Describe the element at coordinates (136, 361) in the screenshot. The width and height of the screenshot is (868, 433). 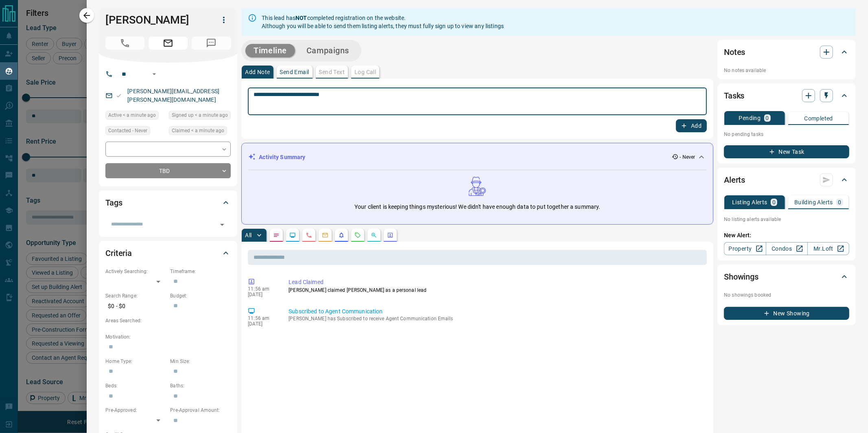
I see `p: Home Type:` at that location.